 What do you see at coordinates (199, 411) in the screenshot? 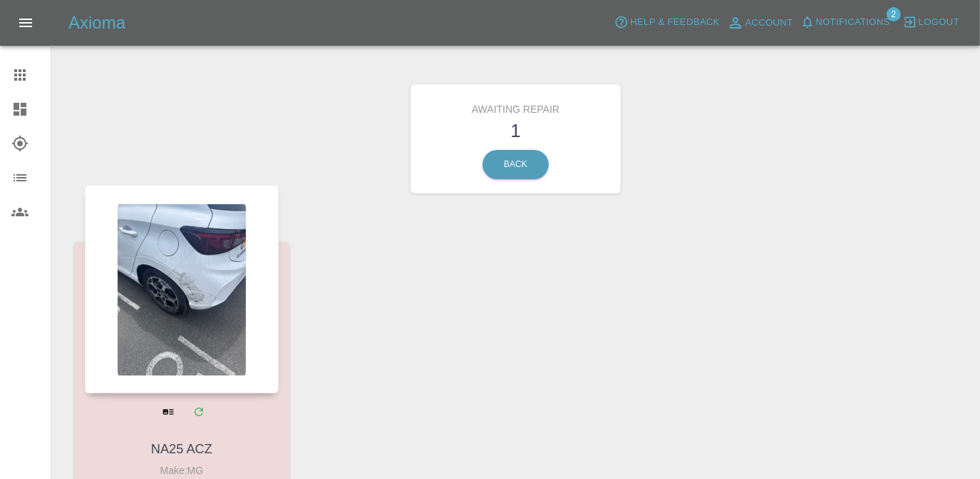
I see `a: Modify` at bounding box center [199, 411].